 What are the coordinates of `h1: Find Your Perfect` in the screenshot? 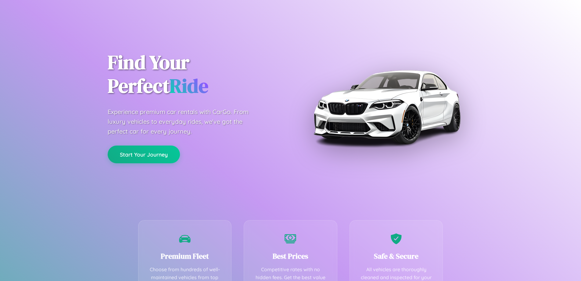 It's located at (195, 74).